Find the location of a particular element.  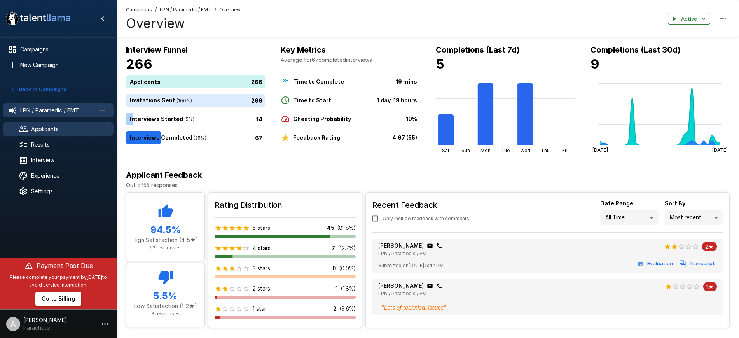

span: 52 responses is located at coordinates (165, 247).